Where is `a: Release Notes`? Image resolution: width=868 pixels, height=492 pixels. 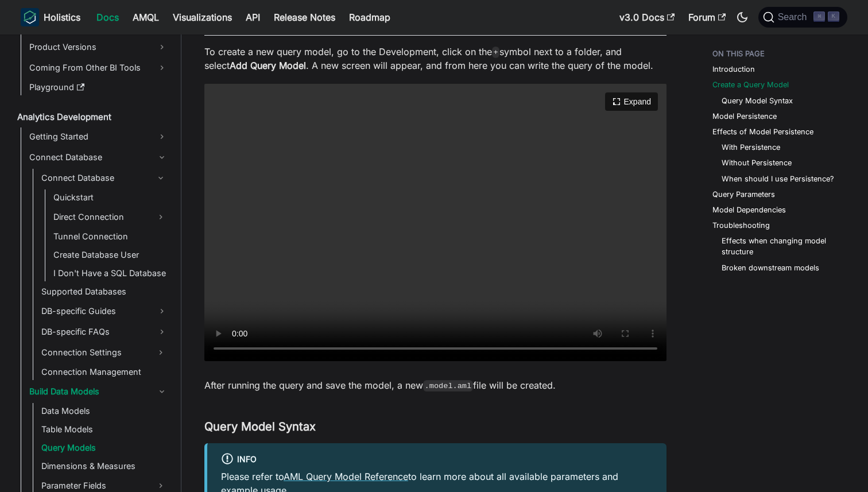
a: Release Notes is located at coordinates (304, 18).